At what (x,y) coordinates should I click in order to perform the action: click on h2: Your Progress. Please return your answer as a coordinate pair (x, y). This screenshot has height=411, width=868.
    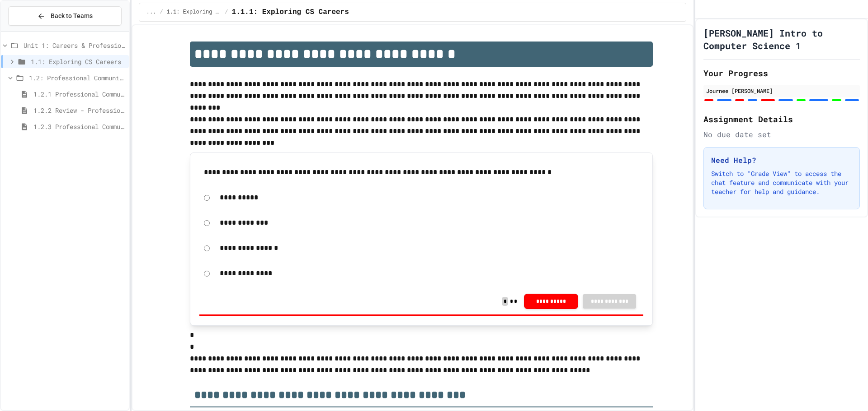
    Looking at the image, I should click on (781, 73).